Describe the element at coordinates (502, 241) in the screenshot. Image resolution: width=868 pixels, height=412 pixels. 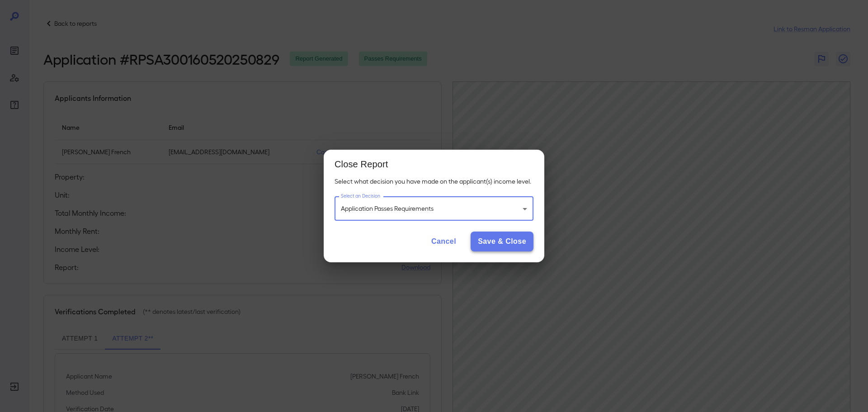
I see `button: Save & Close` at that location.